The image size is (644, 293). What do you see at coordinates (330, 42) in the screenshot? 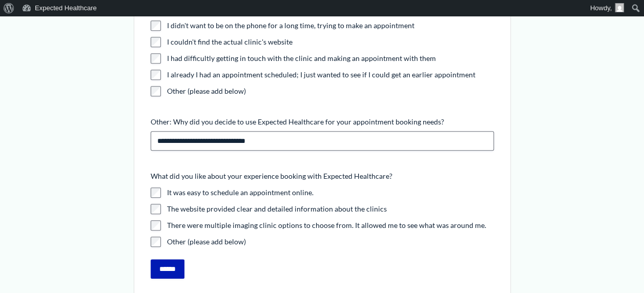
I see `label: I couldn't find the actual clinic's website` at bounding box center [330, 42].